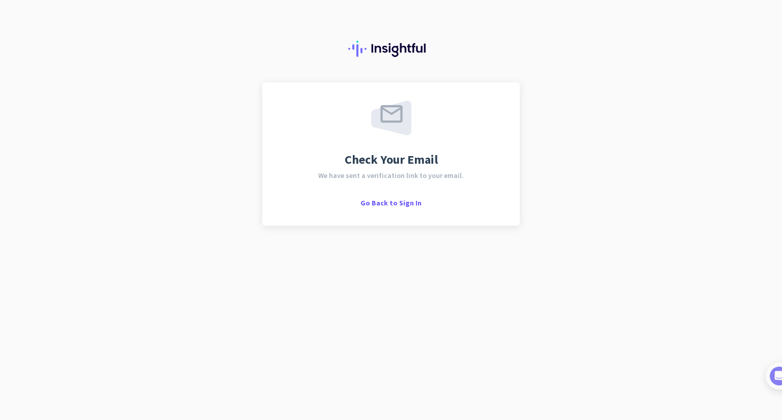  What do you see at coordinates (391, 160) in the screenshot?
I see `span: Check Your Email` at bounding box center [391, 160].